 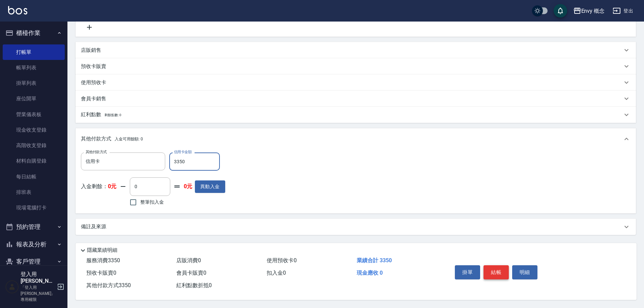 I want to click on p: 店販銷售, so click(x=91, y=50).